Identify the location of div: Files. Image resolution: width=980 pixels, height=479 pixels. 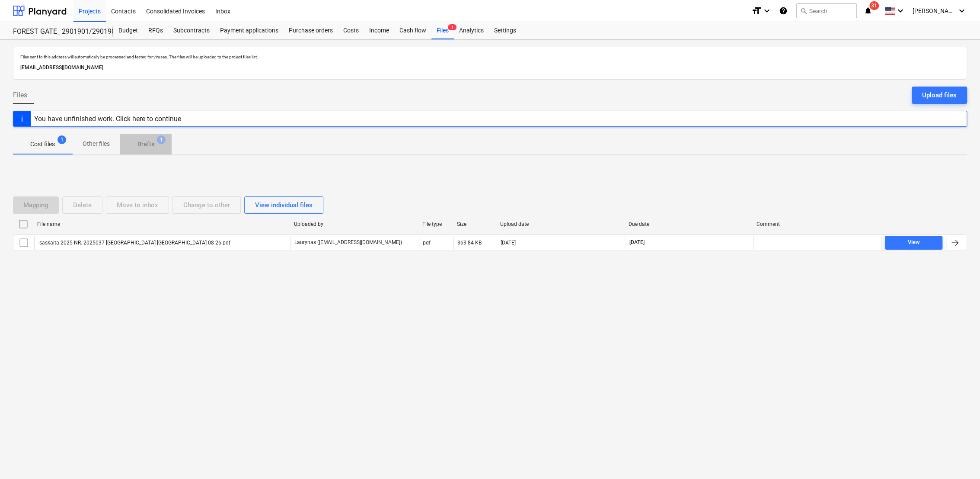
(443, 30).